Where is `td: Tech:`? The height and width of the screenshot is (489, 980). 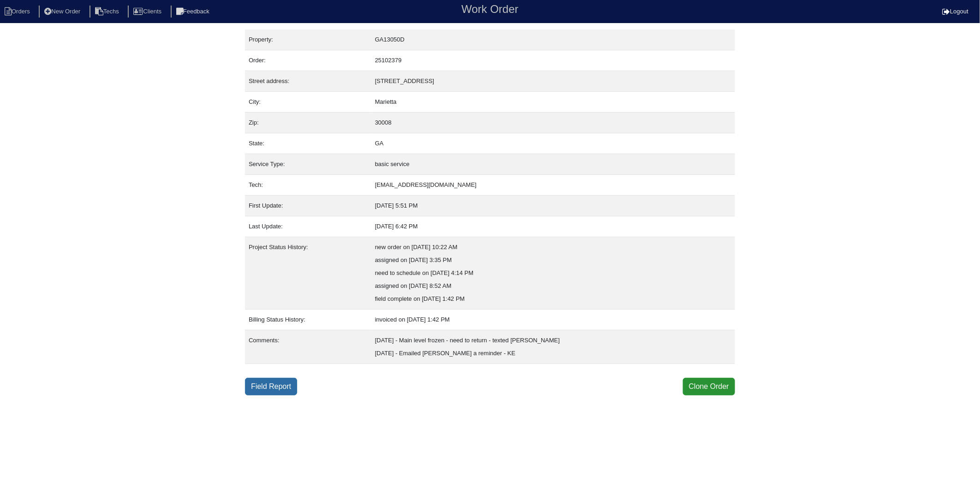 td: Tech: is located at coordinates (309, 185).